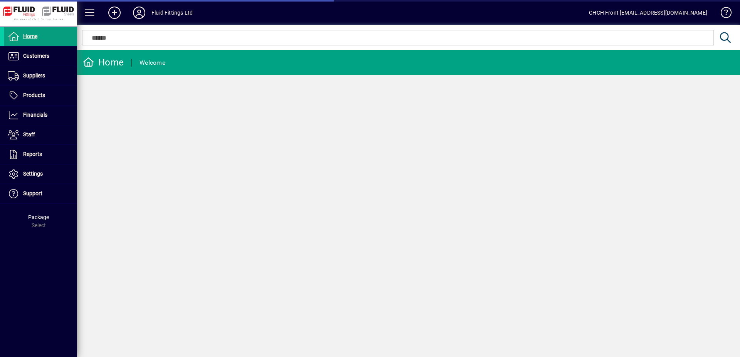  I want to click on span: Suppliers, so click(34, 76).